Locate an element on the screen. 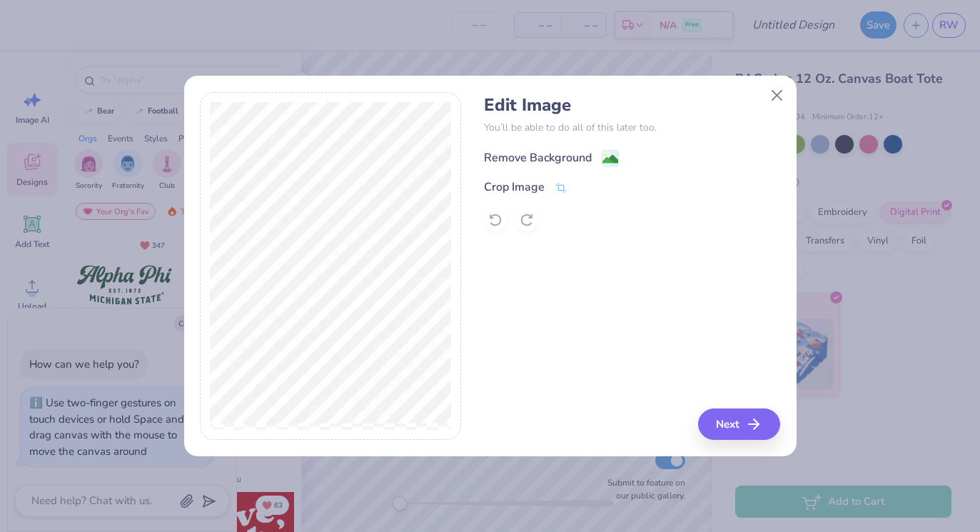 The image size is (980, 532). div: Crop Image is located at coordinates (514, 187).